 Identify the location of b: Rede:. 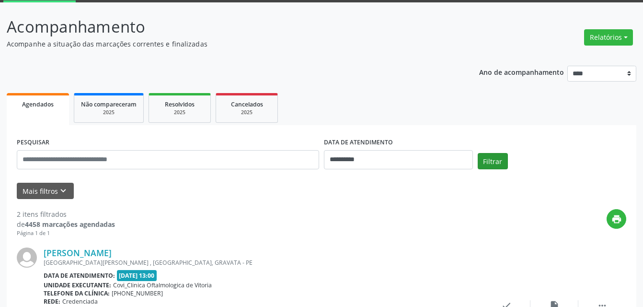
(52, 301).